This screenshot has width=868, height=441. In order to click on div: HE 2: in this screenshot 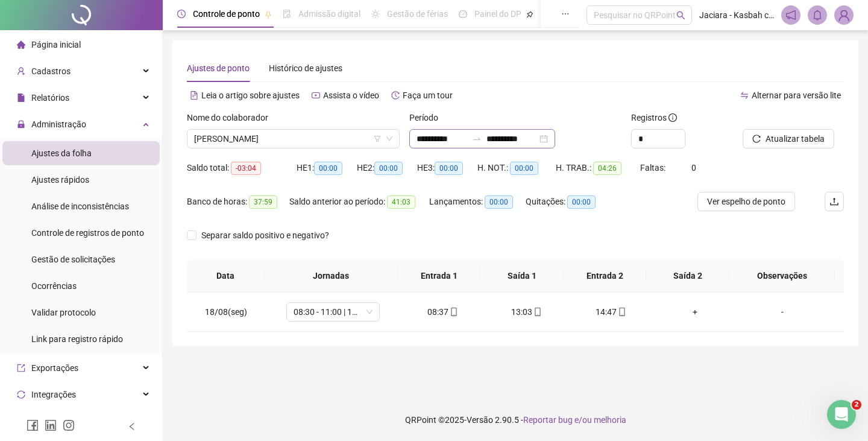, I will do `click(387, 168)`.